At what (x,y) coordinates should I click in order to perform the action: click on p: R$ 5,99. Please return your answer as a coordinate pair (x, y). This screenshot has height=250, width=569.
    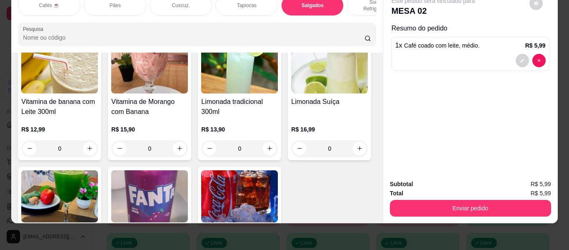
    Looking at the image, I should click on (535, 45).